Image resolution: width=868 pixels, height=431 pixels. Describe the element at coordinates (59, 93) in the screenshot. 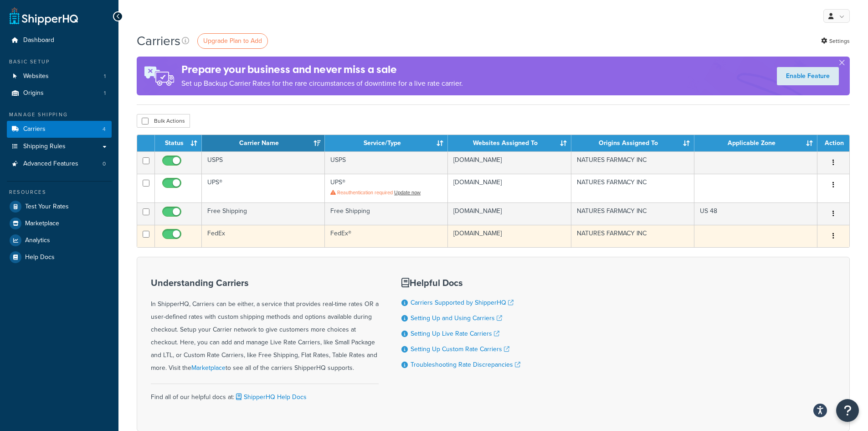

I see `li: Origins` at that location.